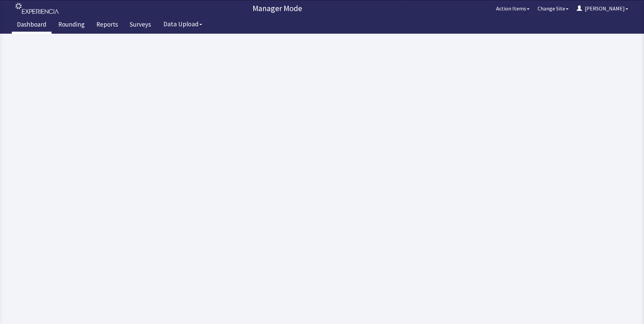 This screenshot has width=644, height=324. I want to click on a: Dashboard, so click(32, 25).